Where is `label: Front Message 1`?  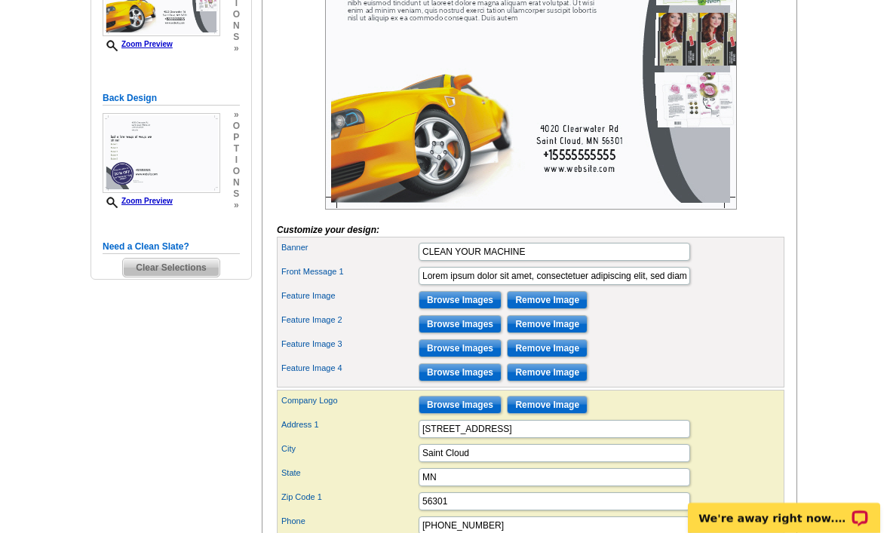
label: Front Message 1 is located at coordinates (349, 271).